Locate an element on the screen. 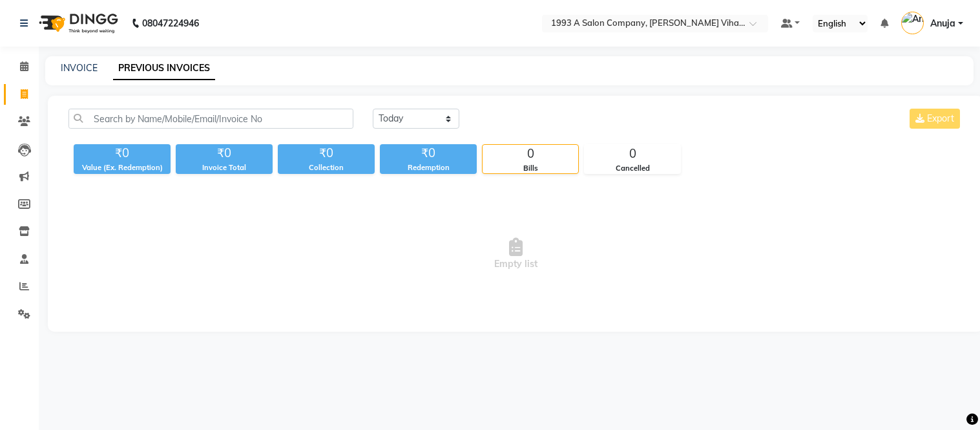 This screenshot has width=980, height=430. span: Empty list is located at coordinates (516, 254).